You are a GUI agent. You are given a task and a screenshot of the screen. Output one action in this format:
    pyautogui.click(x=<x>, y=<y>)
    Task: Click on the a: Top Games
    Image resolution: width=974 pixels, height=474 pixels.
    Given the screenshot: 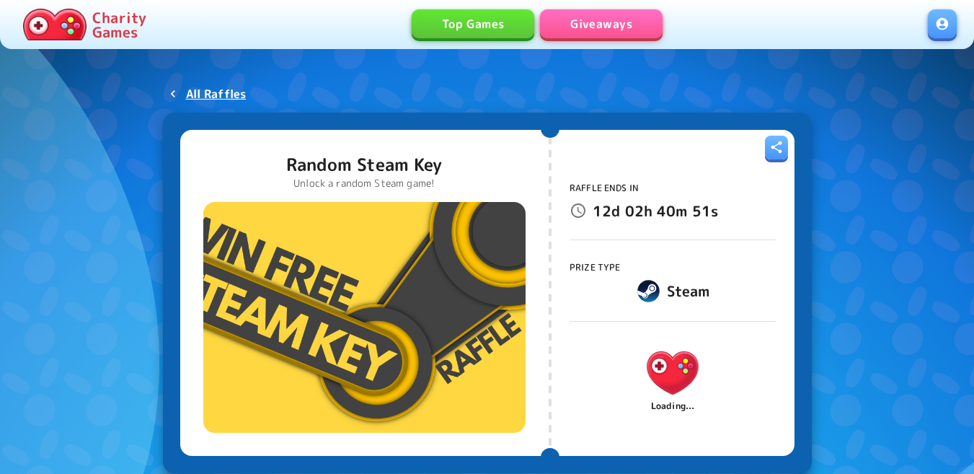 What is the action you would take?
    pyautogui.click(x=473, y=24)
    